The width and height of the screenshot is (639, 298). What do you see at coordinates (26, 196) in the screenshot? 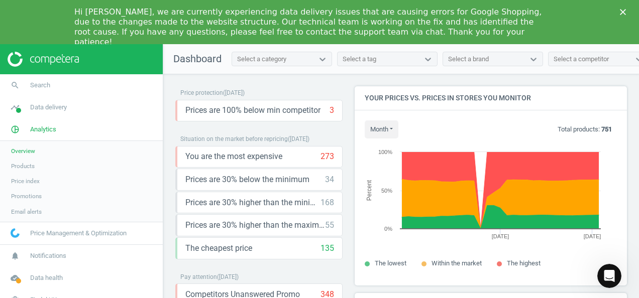
I see `span: Promotions` at bounding box center [26, 196].